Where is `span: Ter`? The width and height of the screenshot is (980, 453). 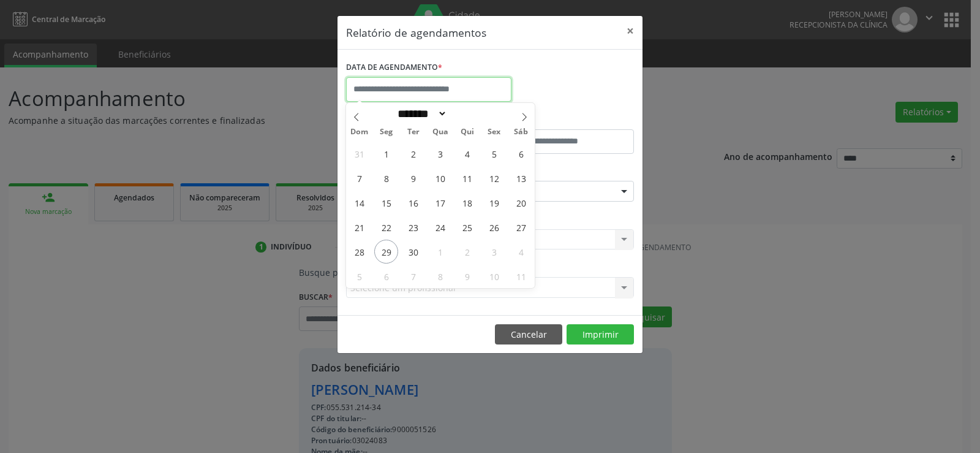 span: Ter is located at coordinates (413, 132).